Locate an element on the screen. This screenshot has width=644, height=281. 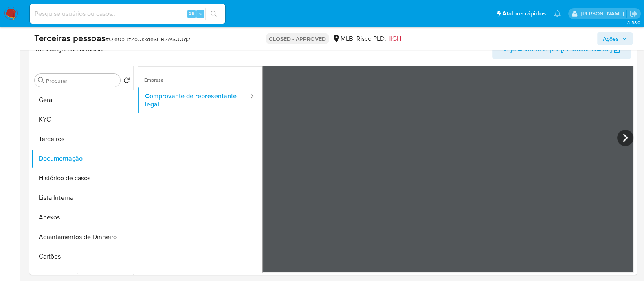
button: Retornar ao pedido padrão is located at coordinates (127, 82).